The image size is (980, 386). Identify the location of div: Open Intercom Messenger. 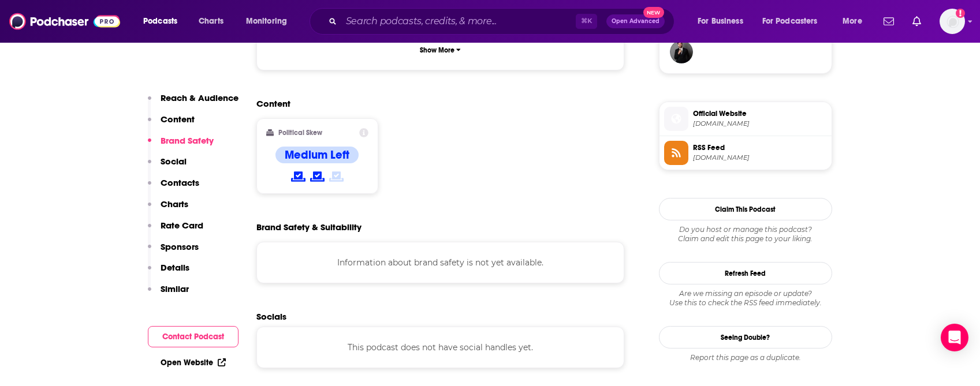
(954, 337).